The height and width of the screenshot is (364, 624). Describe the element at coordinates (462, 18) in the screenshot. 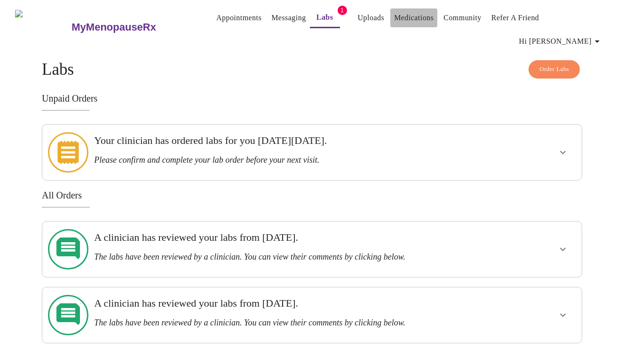

I see `a: Community` at that location.